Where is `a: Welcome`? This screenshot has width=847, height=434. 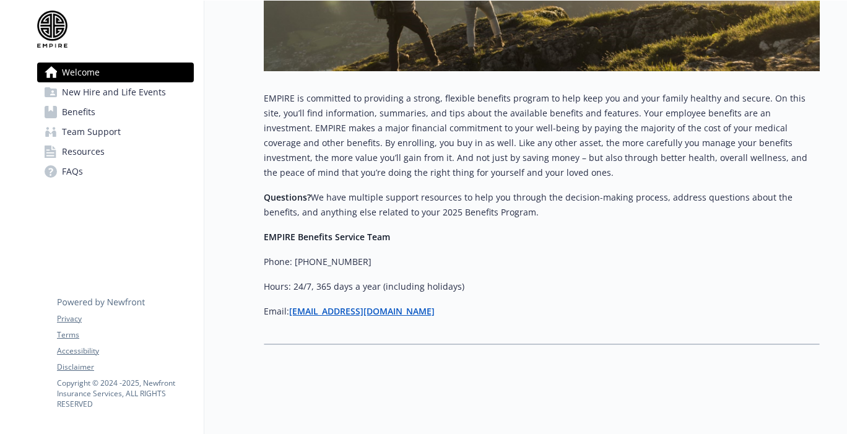 a: Welcome is located at coordinates (115, 72).